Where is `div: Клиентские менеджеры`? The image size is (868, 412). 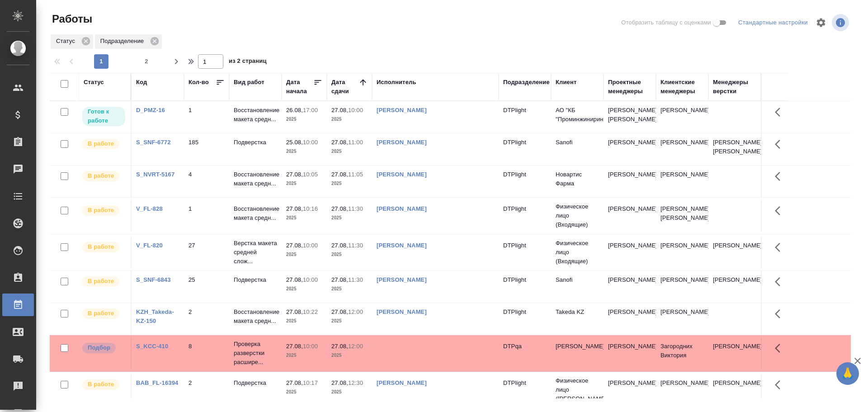 div: Клиентские менеджеры is located at coordinates (683, 86).